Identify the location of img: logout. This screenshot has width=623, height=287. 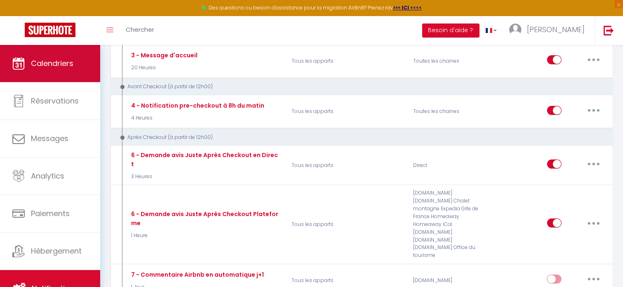
(608, 30).